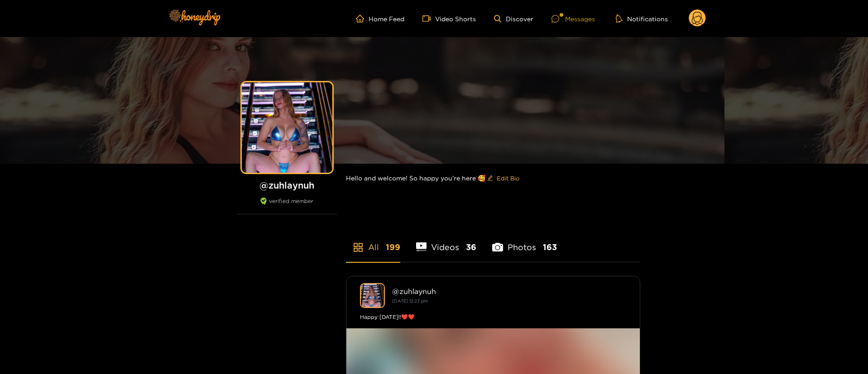 This screenshot has width=868, height=374. Describe the element at coordinates (393, 247) in the screenshot. I see `span: 199` at that location.